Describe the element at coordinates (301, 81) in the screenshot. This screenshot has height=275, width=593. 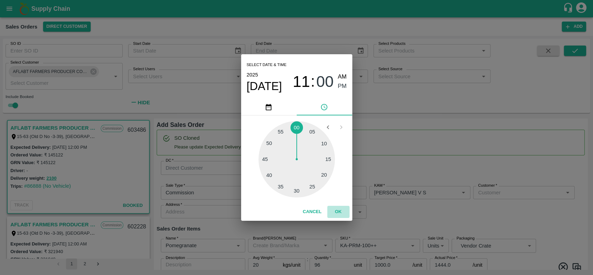
I see `button: 11` at that location.